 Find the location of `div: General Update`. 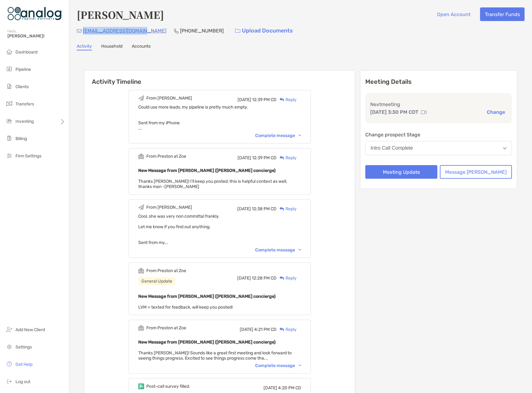

div: General Update is located at coordinates (157, 281).